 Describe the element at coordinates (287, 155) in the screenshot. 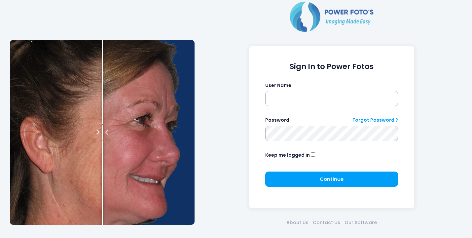

I see `label: Keep me logged in` at that location.